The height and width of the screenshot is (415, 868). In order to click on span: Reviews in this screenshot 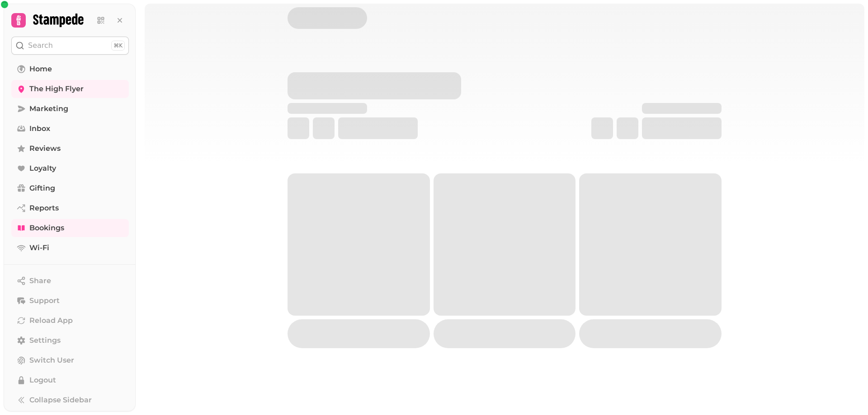, I will do `click(45, 148)`.